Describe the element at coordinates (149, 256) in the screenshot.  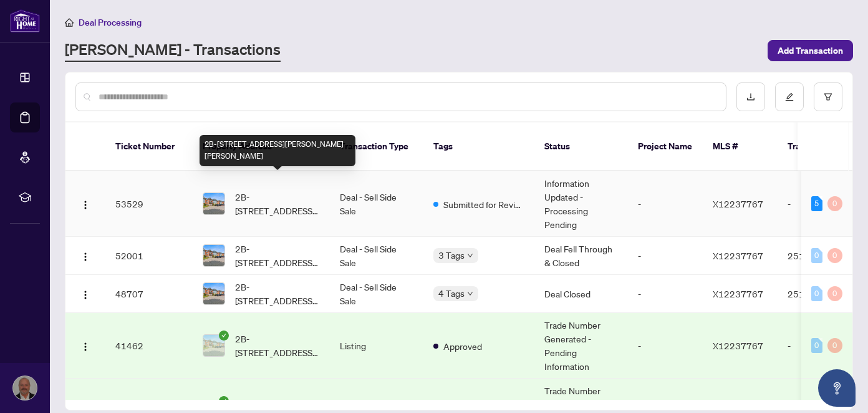
I see `td: 52001` at that location.